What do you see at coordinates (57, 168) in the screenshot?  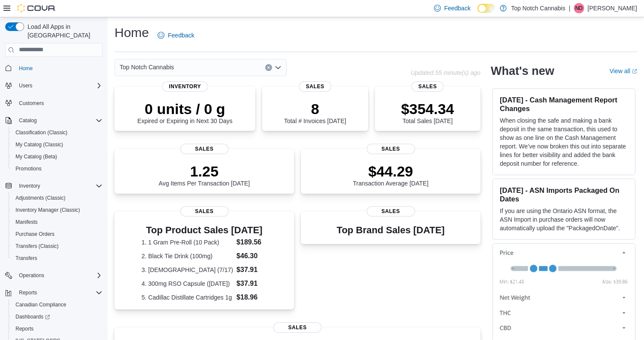 I see `button: Promotions` at bounding box center [57, 168].